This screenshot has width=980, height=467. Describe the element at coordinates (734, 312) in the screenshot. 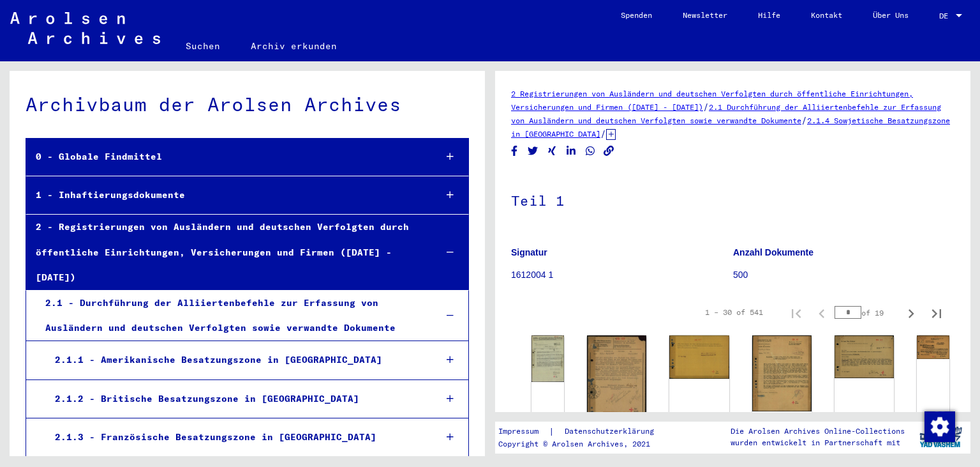

I see `div: 1 – 30 of 541` at that location.